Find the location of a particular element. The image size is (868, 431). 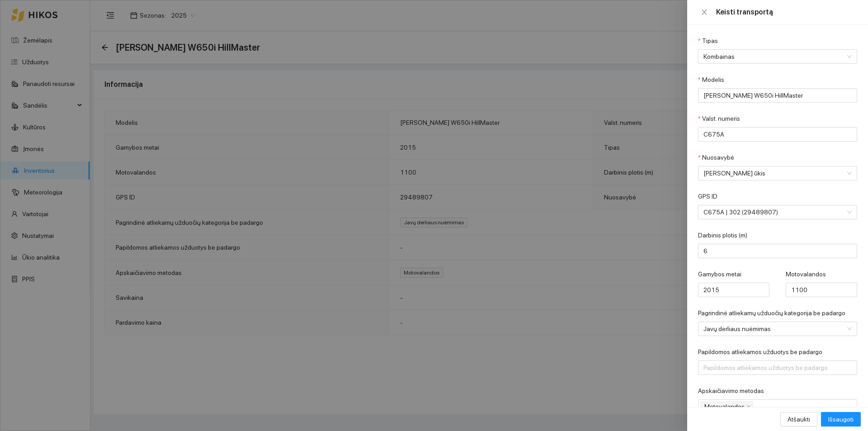

label: Valst. numeris is located at coordinates (719, 118).